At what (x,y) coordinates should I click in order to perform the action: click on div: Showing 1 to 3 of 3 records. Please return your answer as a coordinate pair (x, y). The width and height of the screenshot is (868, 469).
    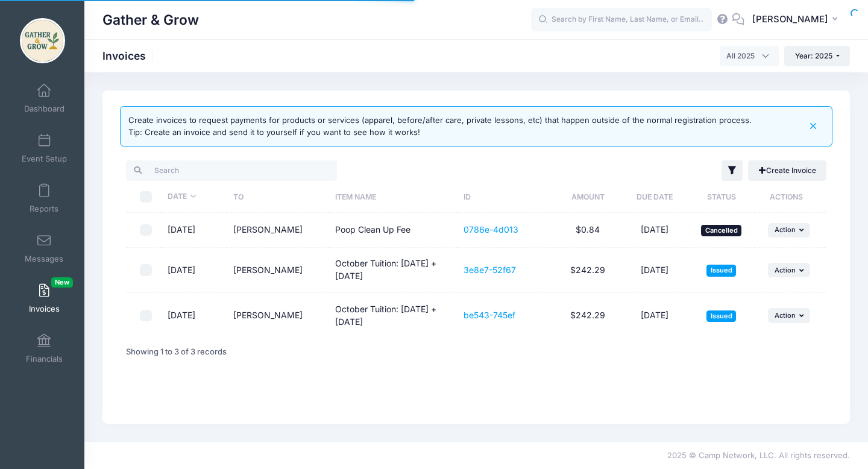
    Looking at the image, I should click on (176, 352).